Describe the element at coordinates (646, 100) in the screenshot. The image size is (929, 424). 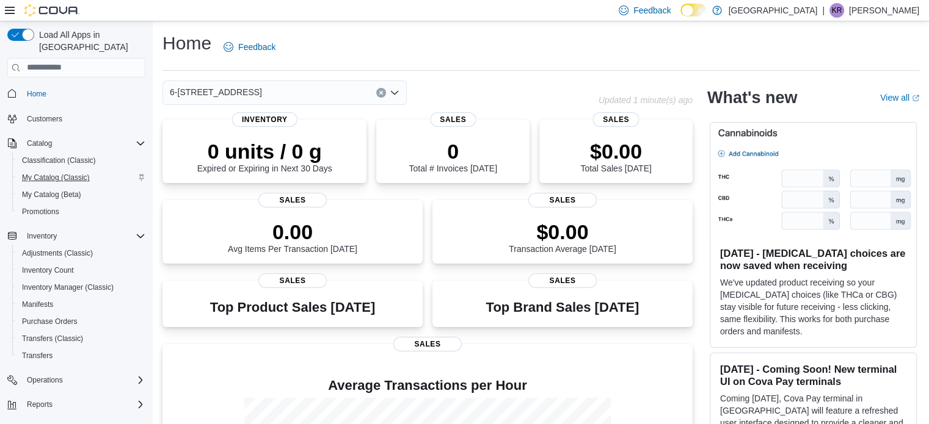
I see `p: Updated 1 minute(s) ago` at that location.